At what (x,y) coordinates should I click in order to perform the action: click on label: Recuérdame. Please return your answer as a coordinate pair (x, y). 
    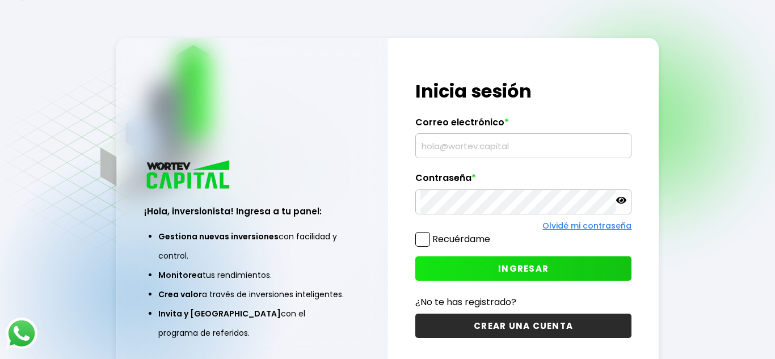
    Looking at the image, I should click on (461, 239).